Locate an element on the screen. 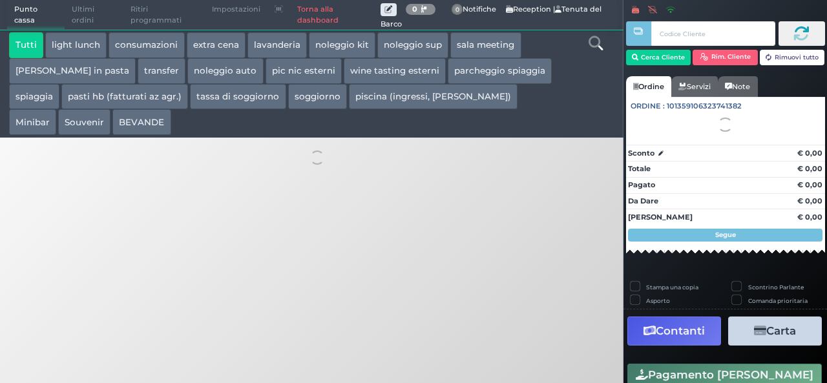 This screenshot has width=827, height=383. span: Punto cassa is located at coordinates (36, 15).